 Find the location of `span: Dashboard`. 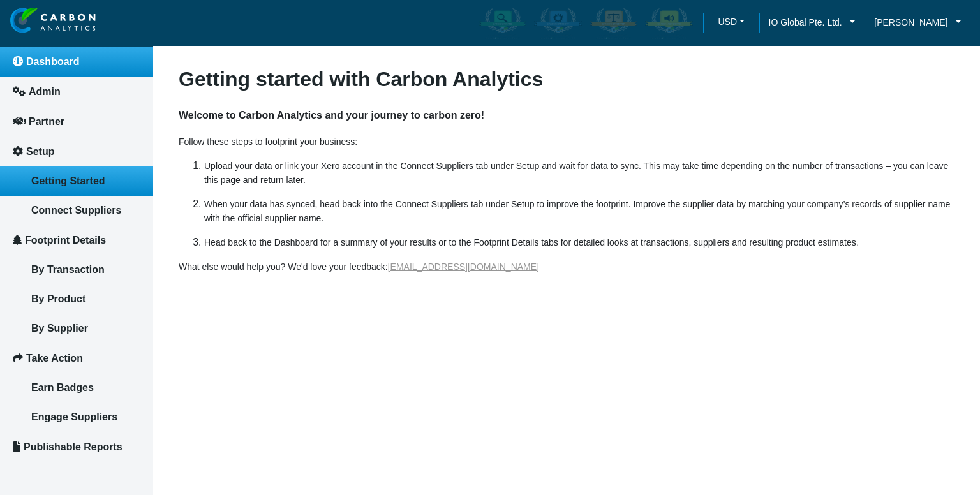

span: Dashboard is located at coordinates (53, 61).